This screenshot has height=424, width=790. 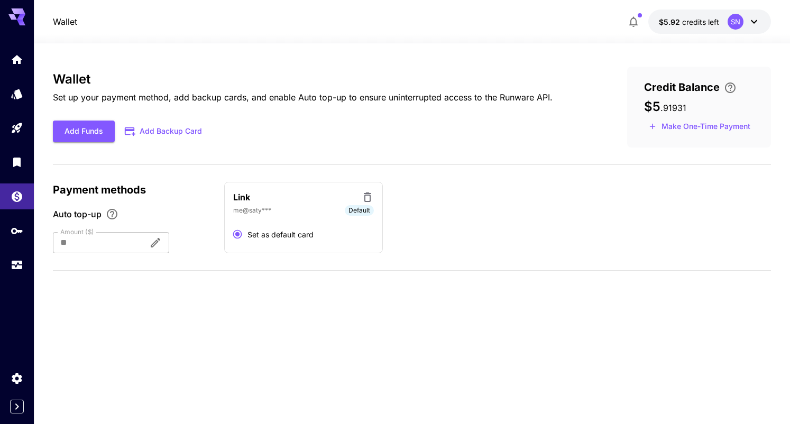 I want to click on p: Set up your payment method, add backup cards, and enable Auto top-up to ensure uninterrupted acce..., so click(x=303, y=97).